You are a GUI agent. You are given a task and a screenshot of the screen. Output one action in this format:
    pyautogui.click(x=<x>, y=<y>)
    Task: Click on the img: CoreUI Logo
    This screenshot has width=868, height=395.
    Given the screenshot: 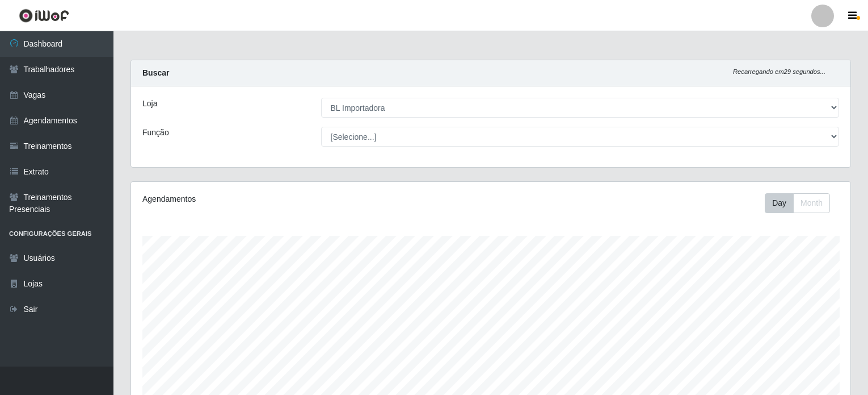 What is the action you would take?
    pyautogui.click(x=44, y=15)
    